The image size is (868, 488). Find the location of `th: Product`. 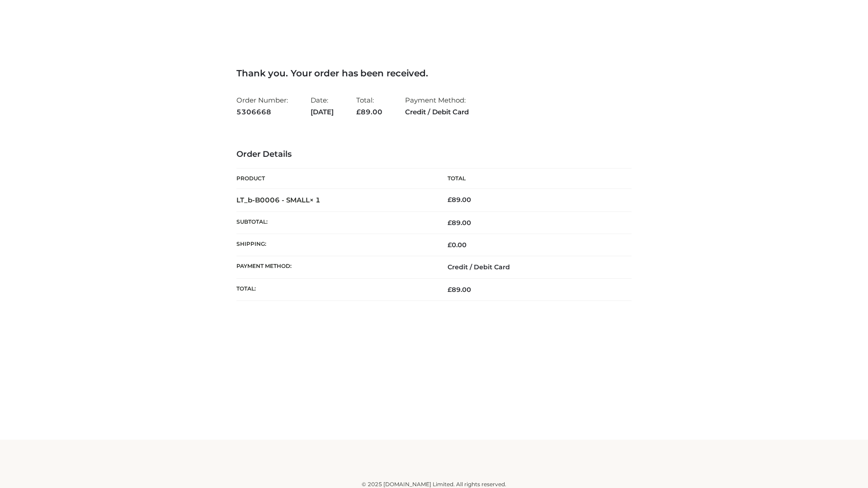

th: Product is located at coordinates (335, 179).